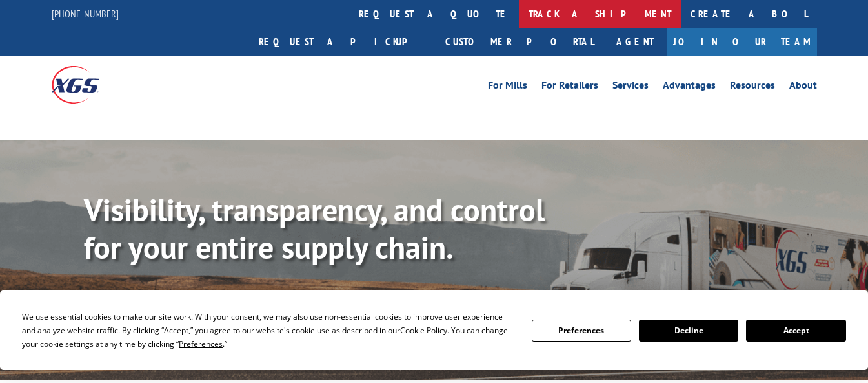  I want to click on a: For Retailers, so click(570, 87).